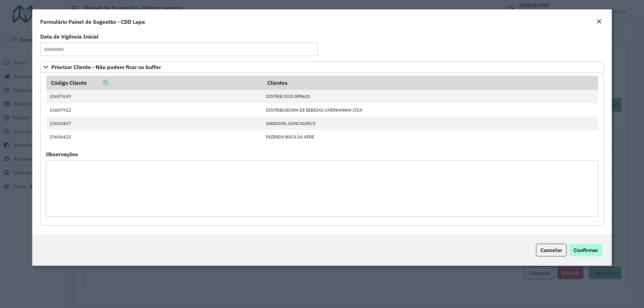 The image size is (644, 308). Describe the element at coordinates (586, 250) in the screenshot. I see `button: Confirmar` at that location.